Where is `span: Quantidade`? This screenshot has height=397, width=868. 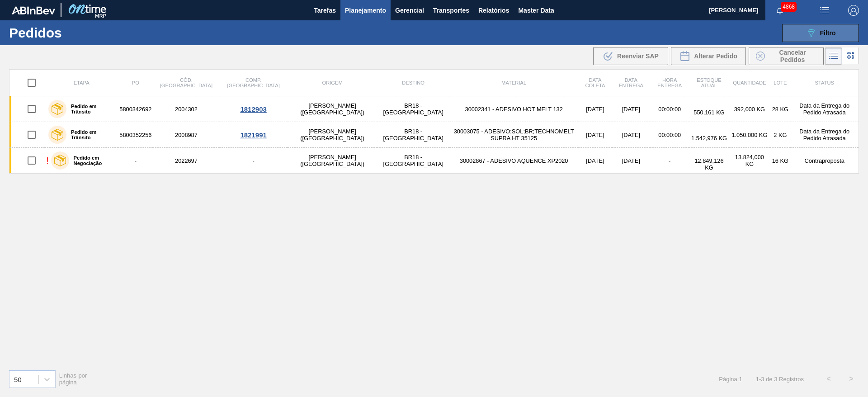
span: Quantidade is located at coordinates (749, 83).